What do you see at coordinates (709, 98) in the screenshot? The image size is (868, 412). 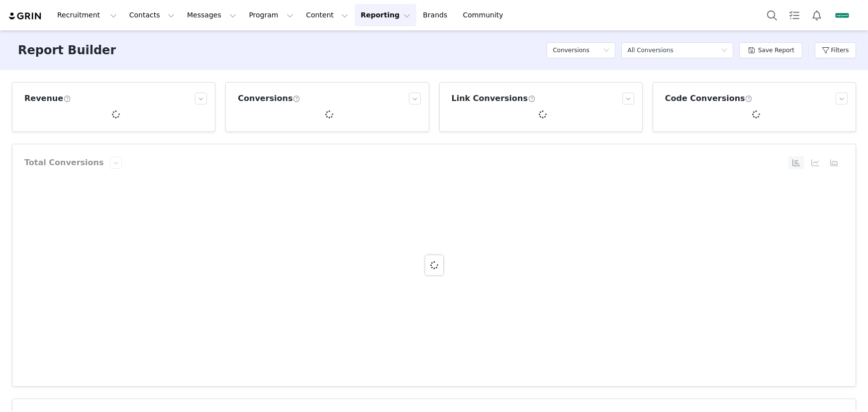 I see `h3: Code Conversions` at bounding box center [709, 98].